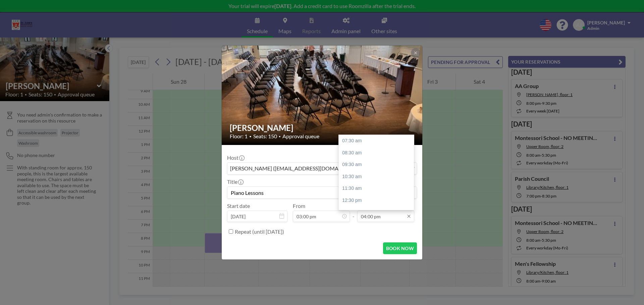 The width and height of the screenshot is (644, 305). What do you see at coordinates (378, 141) in the screenshot?
I see `div: 07:30 am` at bounding box center [378, 141].